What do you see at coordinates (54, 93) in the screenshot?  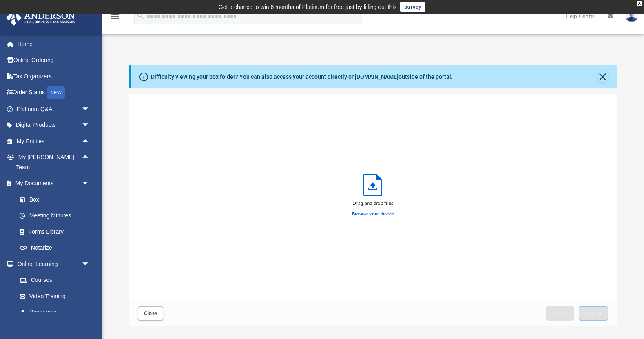 I see `a: Order StatusNEW` at bounding box center [54, 93].